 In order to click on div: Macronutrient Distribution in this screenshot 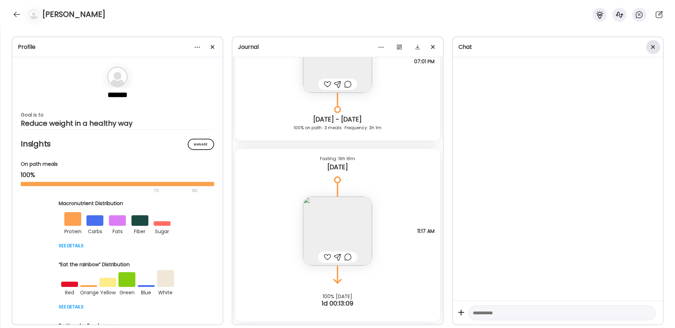, I will do `click(117, 204)`.